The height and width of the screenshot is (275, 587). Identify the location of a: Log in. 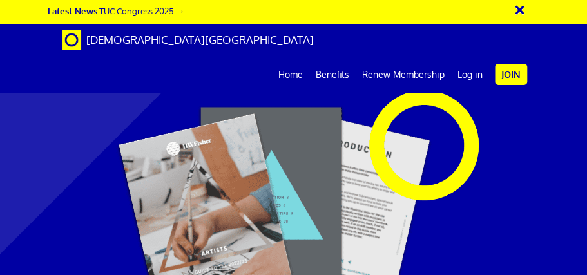
(470, 75).